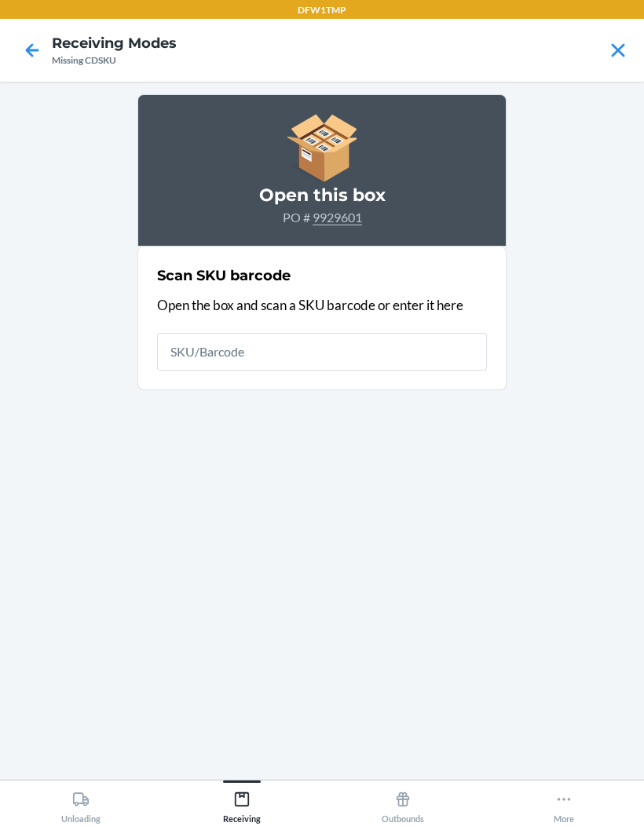 The width and height of the screenshot is (644, 826). What do you see at coordinates (114, 61) in the screenshot?
I see `div: Missing CDSKU` at bounding box center [114, 61].